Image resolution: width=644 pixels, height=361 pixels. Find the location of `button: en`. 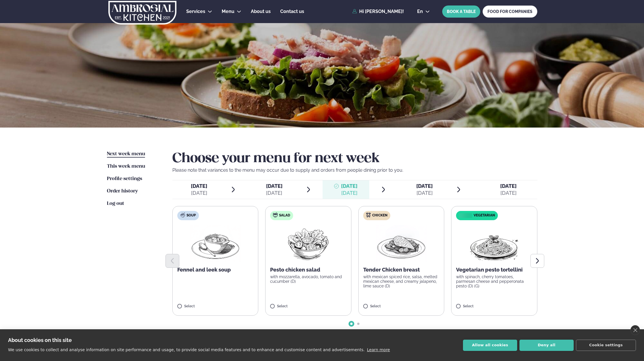

button: en is located at coordinates (423, 11).